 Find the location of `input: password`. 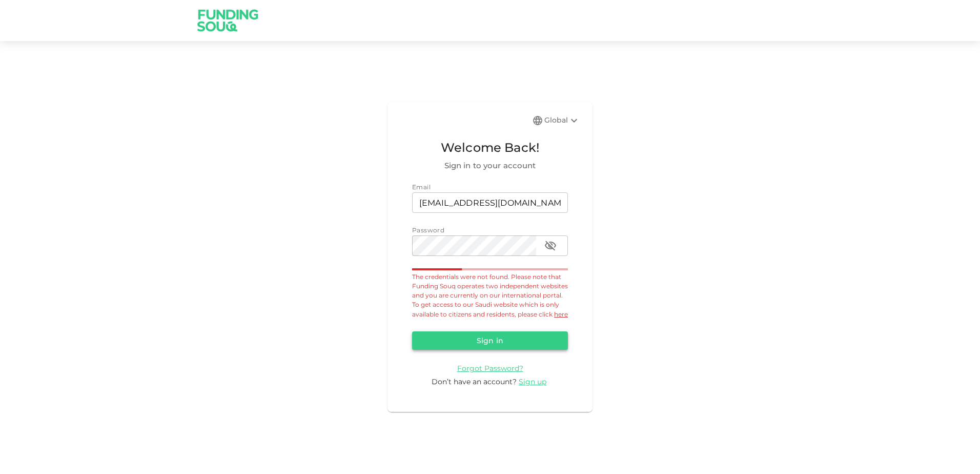

input: password is located at coordinates (474, 246).